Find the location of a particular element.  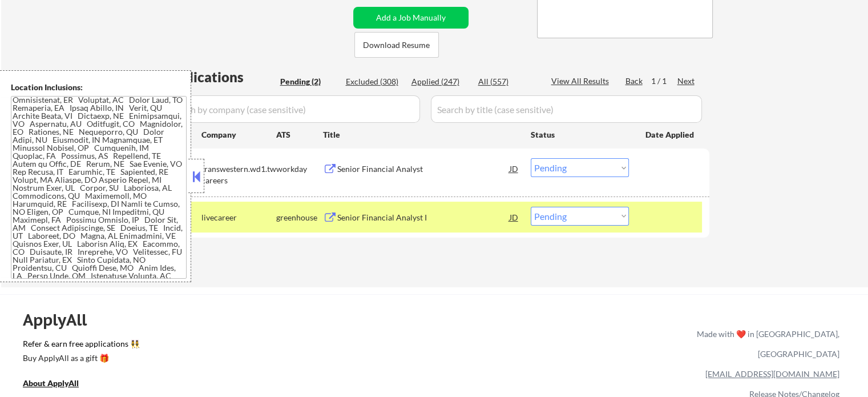

a: Refer & earn free applications 👯‍♀️ is located at coordinates (240, 345).